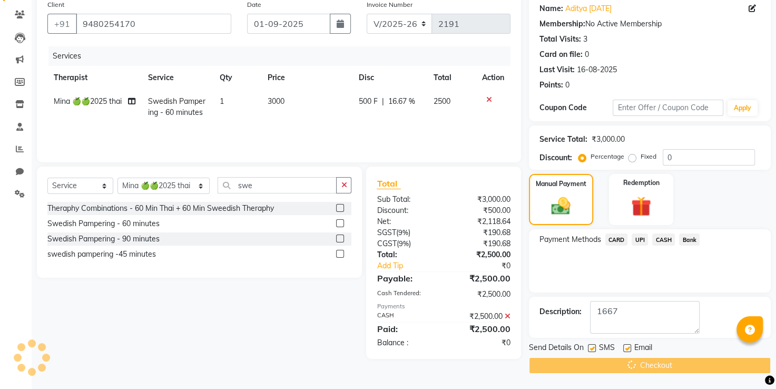 The image size is (776, 389). I want to click on label: Manual Payment, so click(561, 184).